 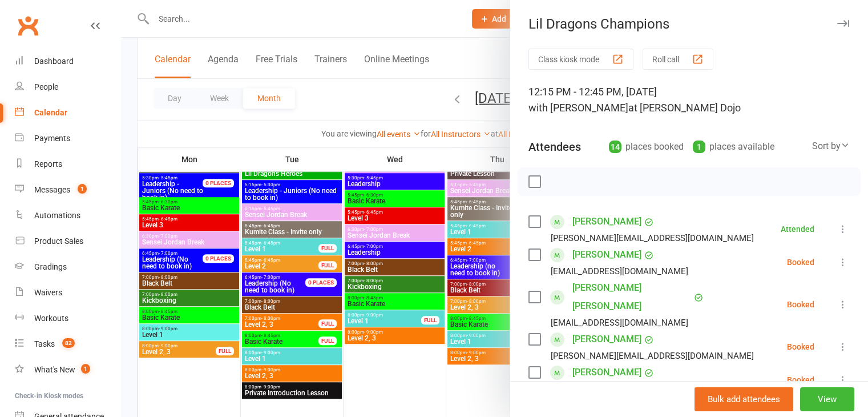 I want to click on a: Dashboard, so click(x=68, y=61).